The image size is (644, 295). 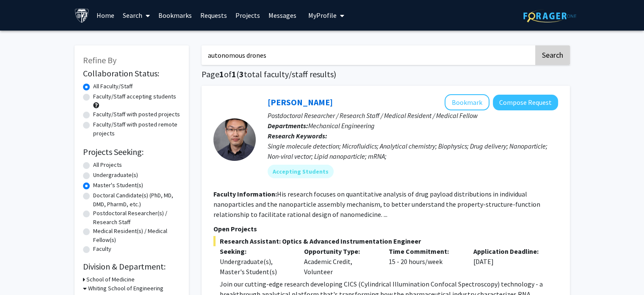 What do you see at coordinates (137, 200) in the screenshot?
I see `label: Doctoral Candidate(s) (PhD, MD, DMD, PharmD, etc.)` at bounding box center [137, 200].